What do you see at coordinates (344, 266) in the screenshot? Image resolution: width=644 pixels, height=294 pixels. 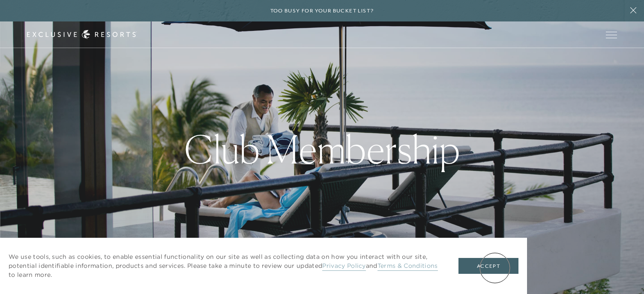 I see `a: Privacy Policy` at bounding box center [344, 266].